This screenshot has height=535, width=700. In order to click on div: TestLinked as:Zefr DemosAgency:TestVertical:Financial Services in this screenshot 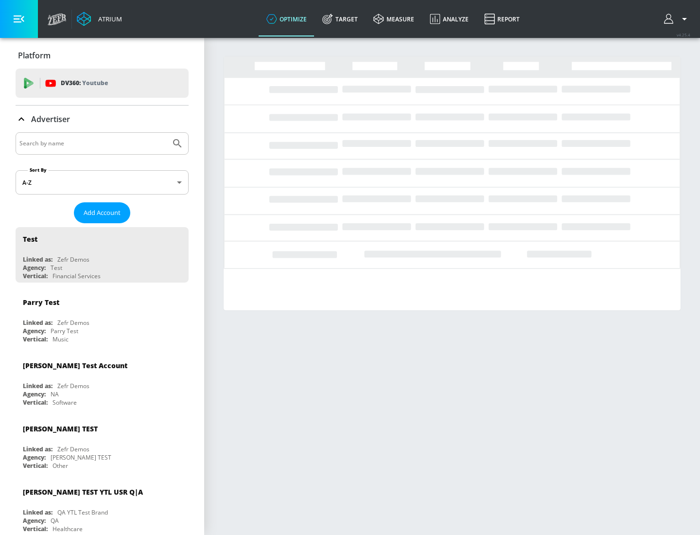, I will do `click(102, 255)`.